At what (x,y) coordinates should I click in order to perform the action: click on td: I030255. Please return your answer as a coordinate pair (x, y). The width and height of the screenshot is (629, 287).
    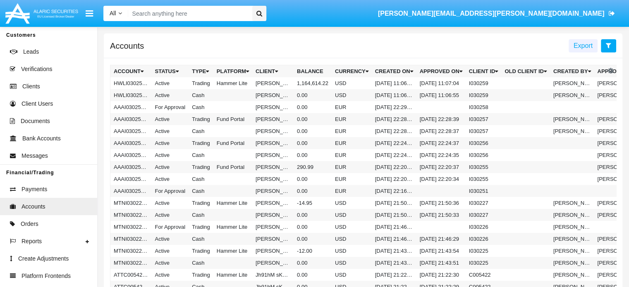
    Looking at the image, I should click on (483, 167).